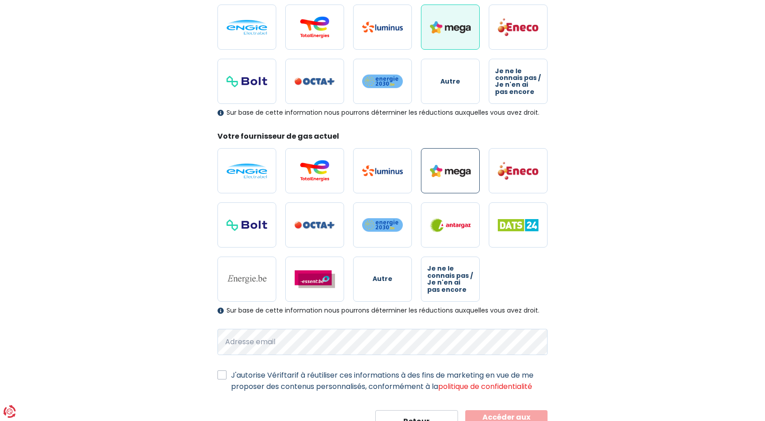 Image resolution: width=765 pixels, height=421 pixels. What do you see at coordinates (315, 279) in the screenshot?
I see `img: Essent` at bounding box center [315, 279].